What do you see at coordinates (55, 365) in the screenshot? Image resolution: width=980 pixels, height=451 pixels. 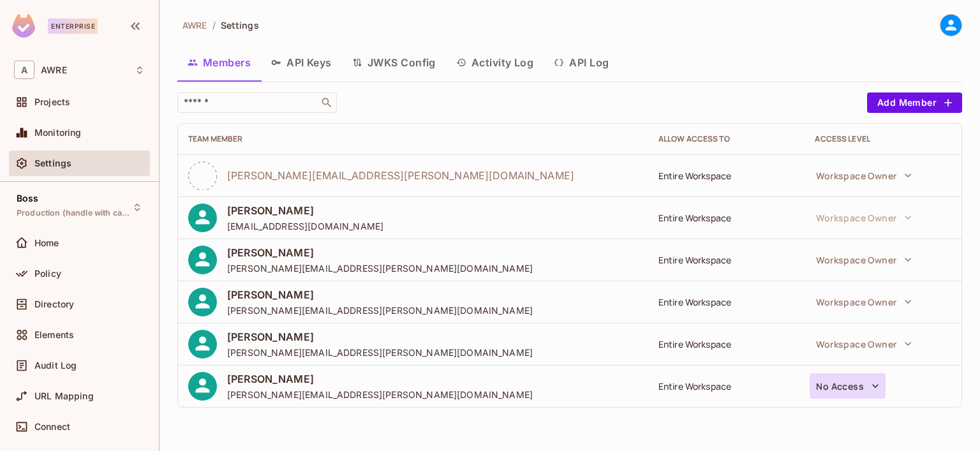 I see `span: Audit Log` at bounding box center [55, 365].